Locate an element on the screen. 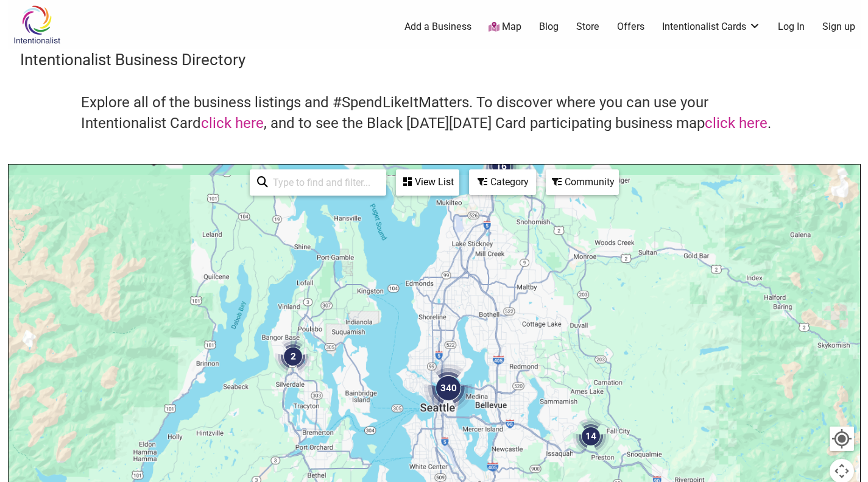  a: Log In is located at coordinates (791, 27).